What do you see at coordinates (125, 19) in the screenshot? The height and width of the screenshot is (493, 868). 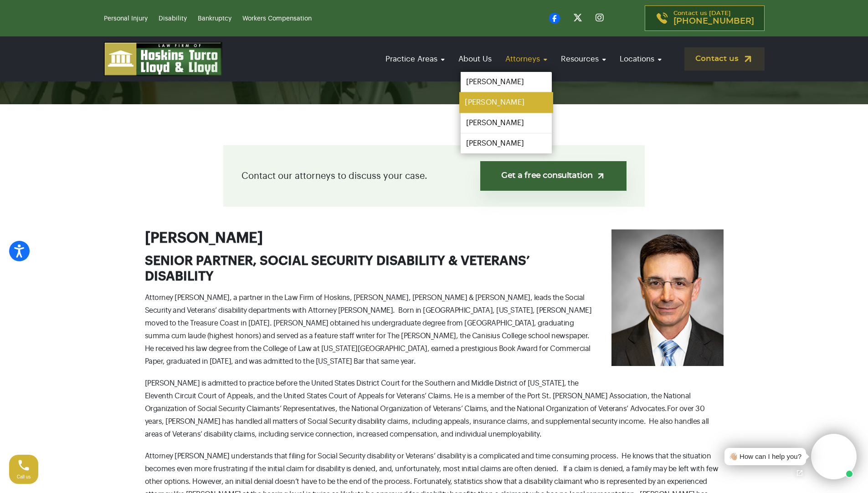 I see `a: Personal Injury` at bounding box center [125, 19].